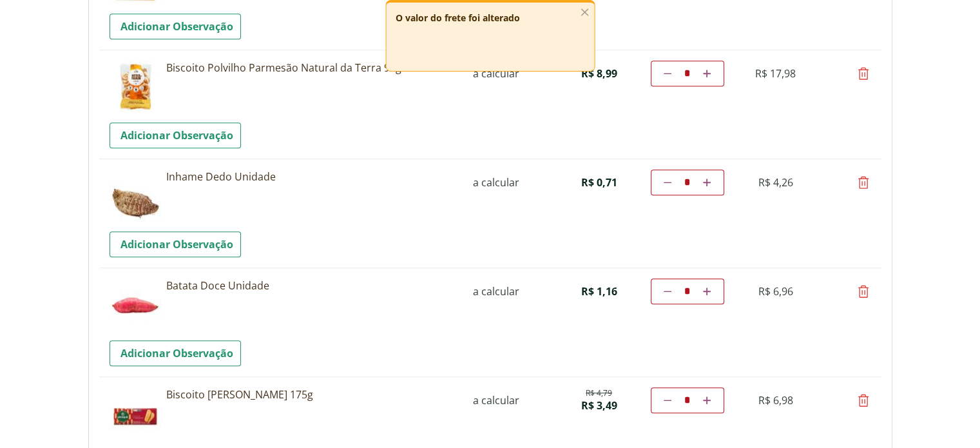 The image size is (980, 448). Describe the element at coordinates (308, 177) in the screenshot. I see `a: Inhame Dedo Unidade` at that location.